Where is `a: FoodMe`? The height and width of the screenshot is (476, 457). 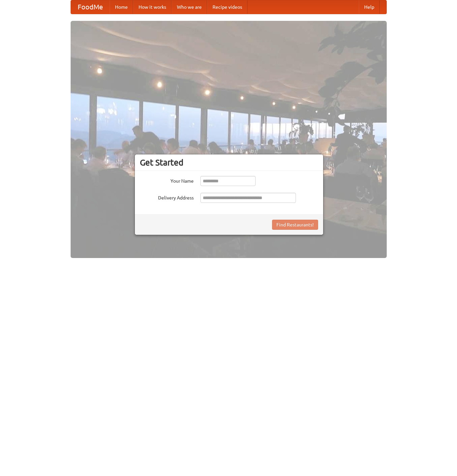 a: FoodMe is located at coordinates (90, 7).